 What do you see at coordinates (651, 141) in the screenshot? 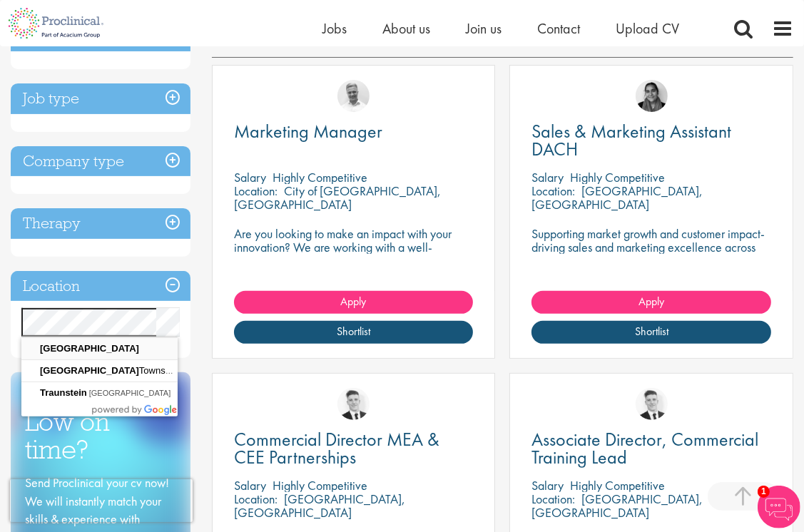
I see `a: Sales & Marketing Assistant DACH` at bounding box center [651, 141].